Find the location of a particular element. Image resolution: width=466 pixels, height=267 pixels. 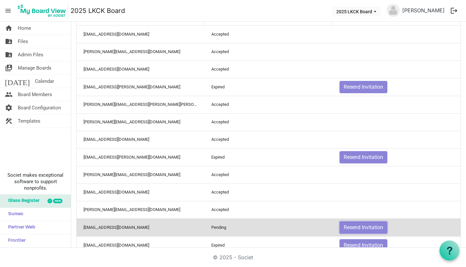

span: Partner Web is located at coordinates (20, 227).